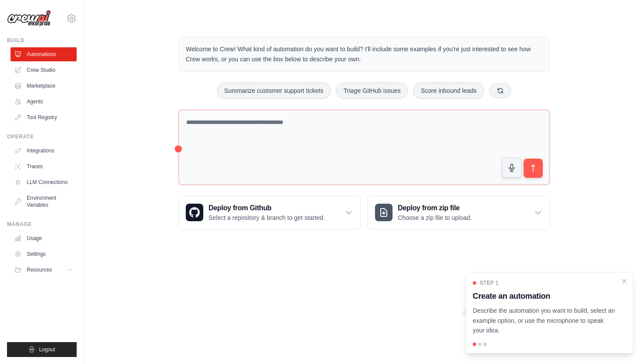 The height and width of the screenshot is (364, 644). What do you see at coordinates (43, 55) in the screenshot?
I see `a: Automations` at bounding box center [43, 55].